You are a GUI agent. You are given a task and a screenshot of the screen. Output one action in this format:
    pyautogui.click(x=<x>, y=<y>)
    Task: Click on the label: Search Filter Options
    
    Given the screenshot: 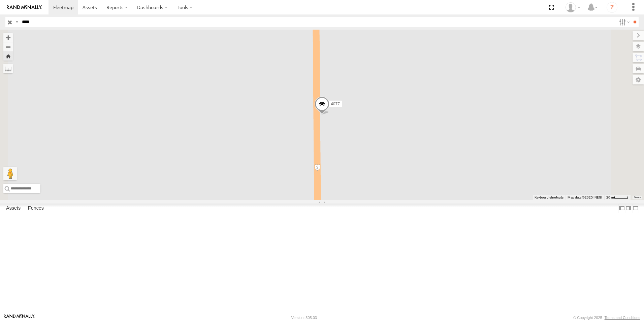 What is the action you would take?
    pyautogui.click(x=624, y=22)
    